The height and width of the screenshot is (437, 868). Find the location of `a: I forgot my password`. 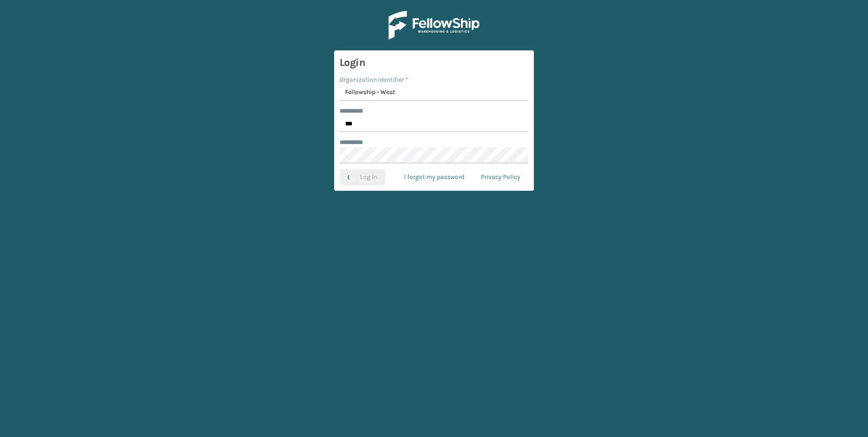

a: I forgot my password is located at coordinates (434, 177).